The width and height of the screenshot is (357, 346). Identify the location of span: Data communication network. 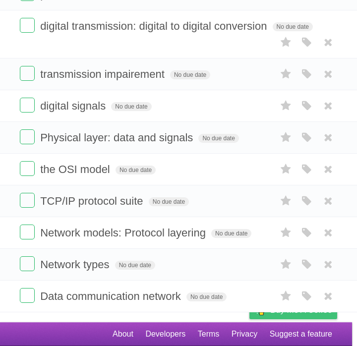
(112, 296).